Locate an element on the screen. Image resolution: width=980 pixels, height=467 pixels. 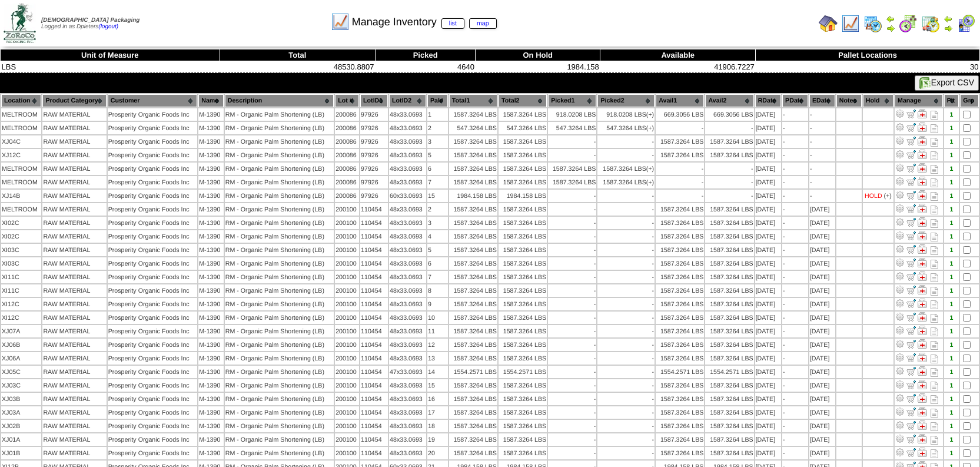
th: Total1 is located at coordinates (473, 100).